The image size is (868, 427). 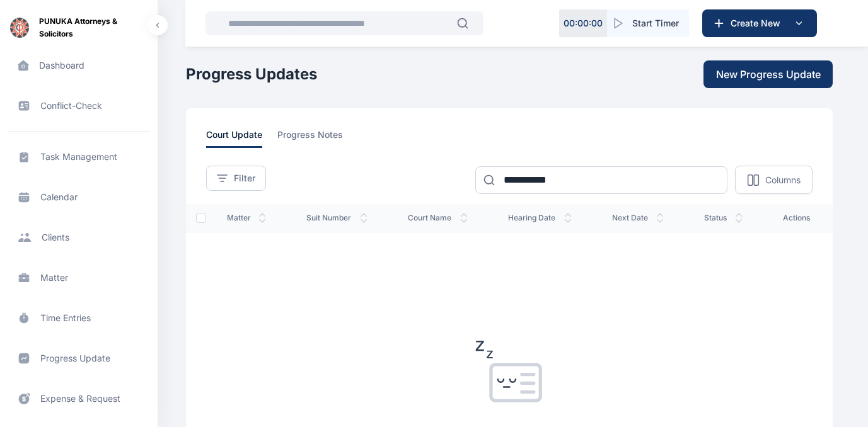 I want to click on span: expense & request, so click(x=79, y=398).